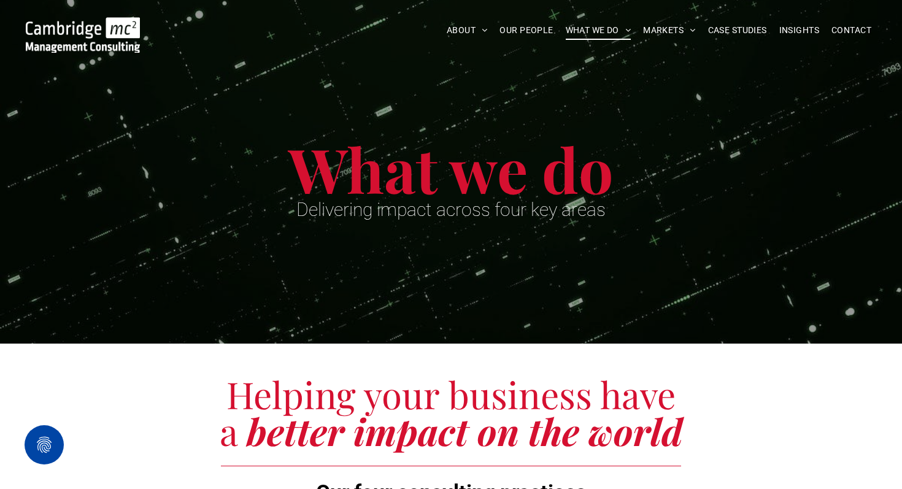  I want to click on img: Go to Homepage, so click(83, 35).